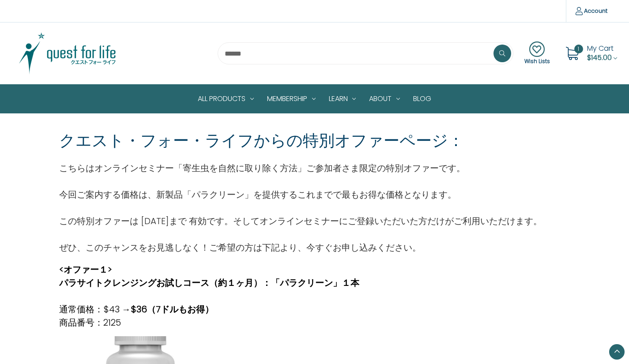  What do you see at coordinates (67, 53) in the screenshot?
I see `img: Quest Group` at bounding box center [67, 53].